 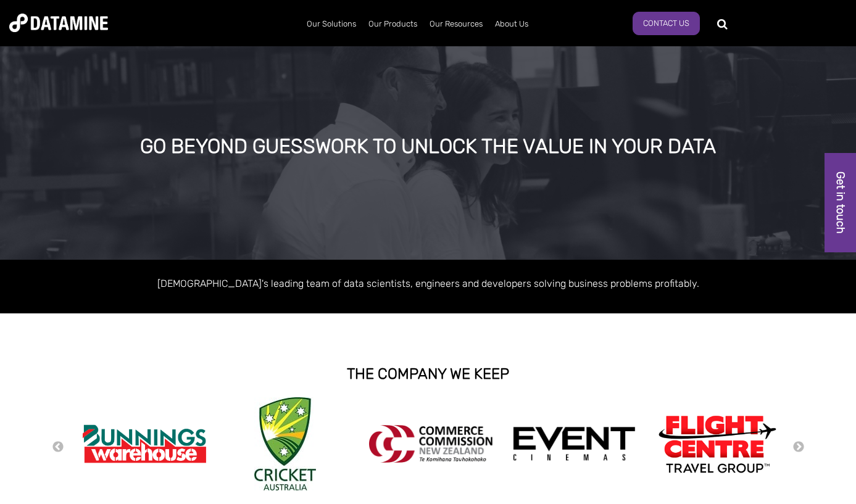 What do you see at coordinates (331, 24) in the screenshot?
I see `a: Our Solutions` at bounding box center [331, 24].